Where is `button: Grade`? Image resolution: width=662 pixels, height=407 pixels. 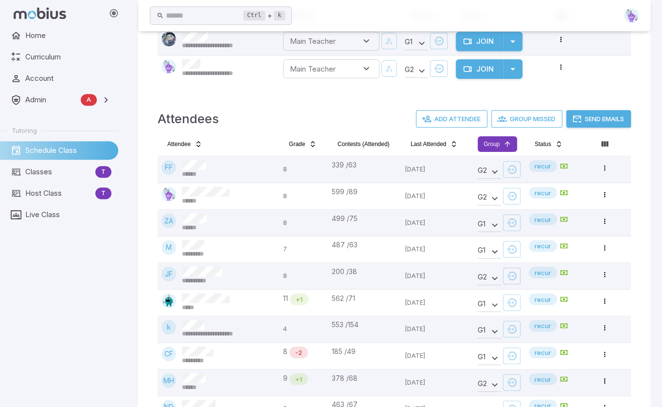 button: Grade is located at coordinates (303, 144).